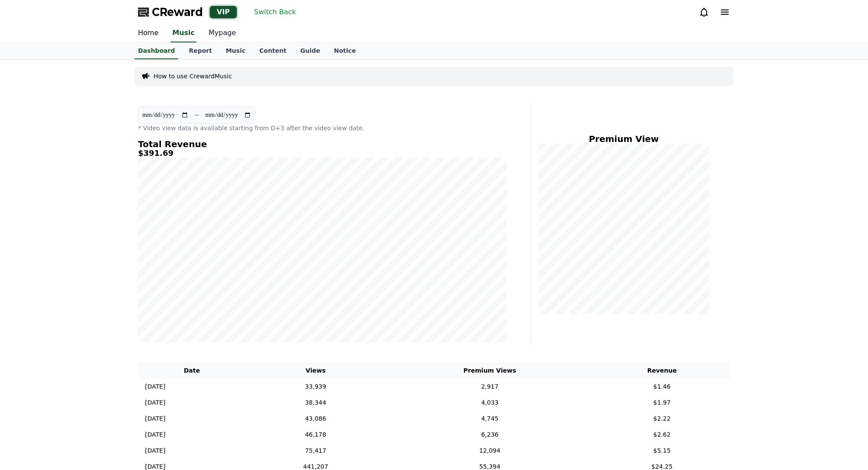 The height and width of the screenshot is (470, 868). I want to click on a: Home, so click(148, 34).